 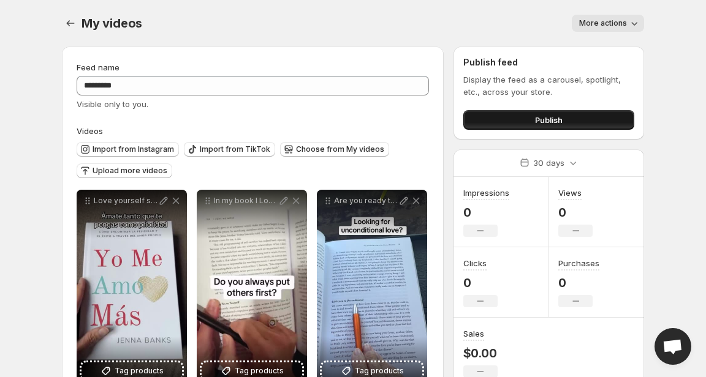 What do you see at coordinates (235, 149) in the screenshot?
I see `span: Import from TikTok` at bounding box center [235, 149].